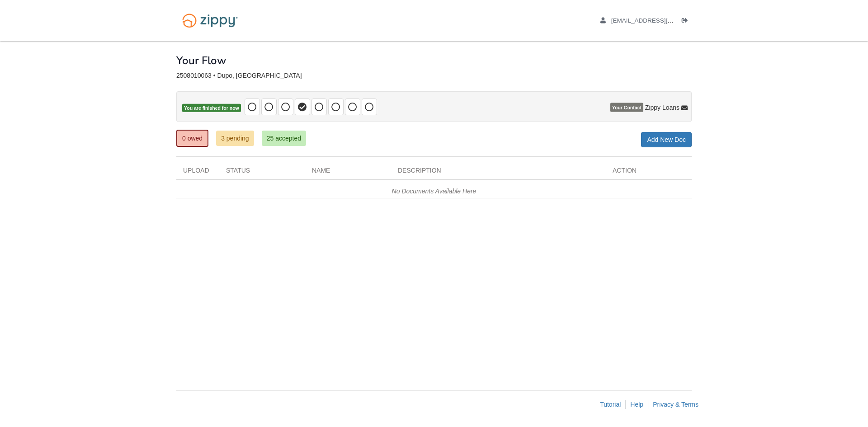  What do you see at coordinates (663, 108) in the screenshot?
I see `span: Zippy Loans` at bounding box center [663, 108].